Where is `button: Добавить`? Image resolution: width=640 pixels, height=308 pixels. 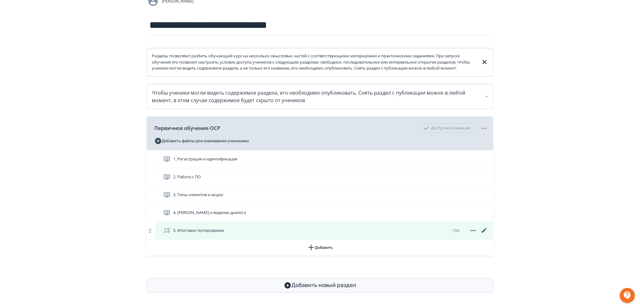 button: Добавить is located at coordinates (320, 248).